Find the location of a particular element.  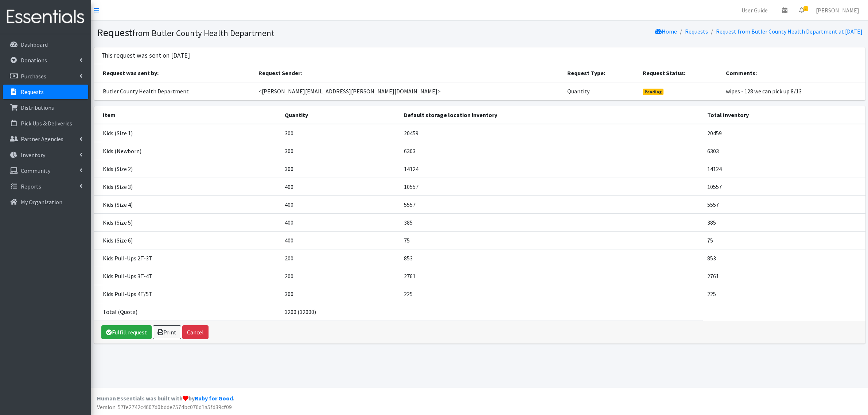

a: Print is located at coordinates (167, 332).